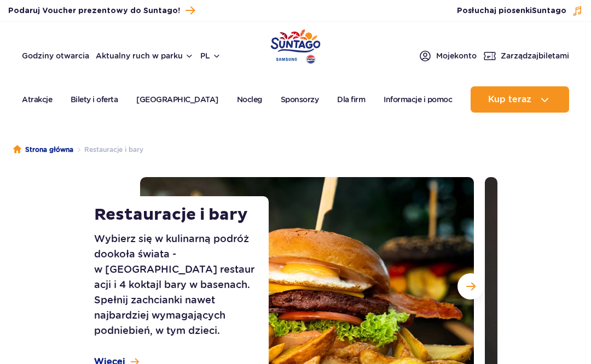 This screenshot has height=364, width=591. What do you see at coordinates (56, 56) in the screenshot?
I see `a: Godziny otwarcia` at bounding box center [56, 56].